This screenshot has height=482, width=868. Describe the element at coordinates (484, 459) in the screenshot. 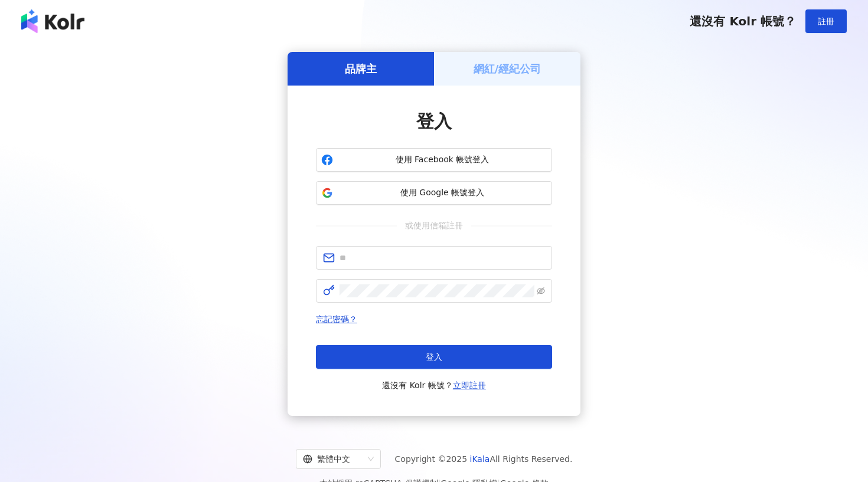

I see `span: Copyright © 2025 All Rights Reserved.` at that location.